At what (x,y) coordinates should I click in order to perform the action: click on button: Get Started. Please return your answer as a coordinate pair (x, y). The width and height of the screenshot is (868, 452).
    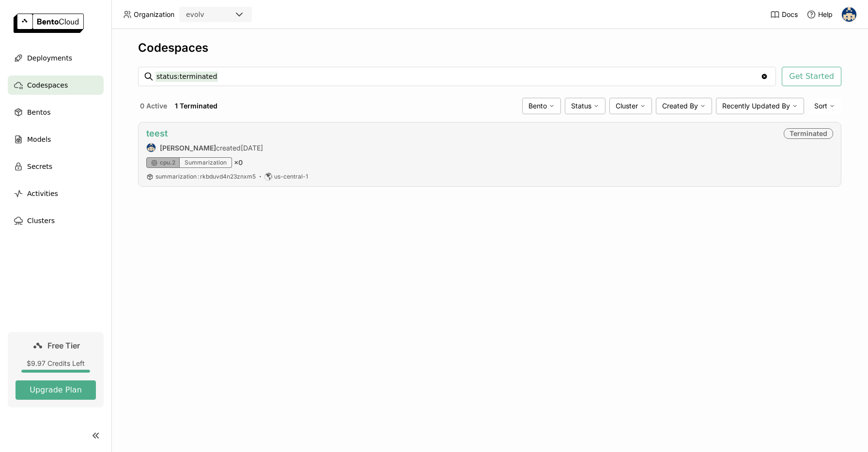
    Looking at the image, I should click on (811, 76).